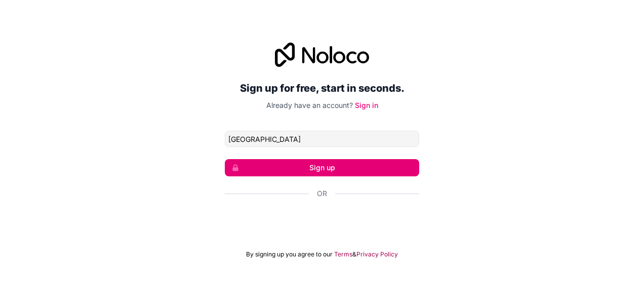  I want to click on span: By signing up you agree to our, so click(289, 255).